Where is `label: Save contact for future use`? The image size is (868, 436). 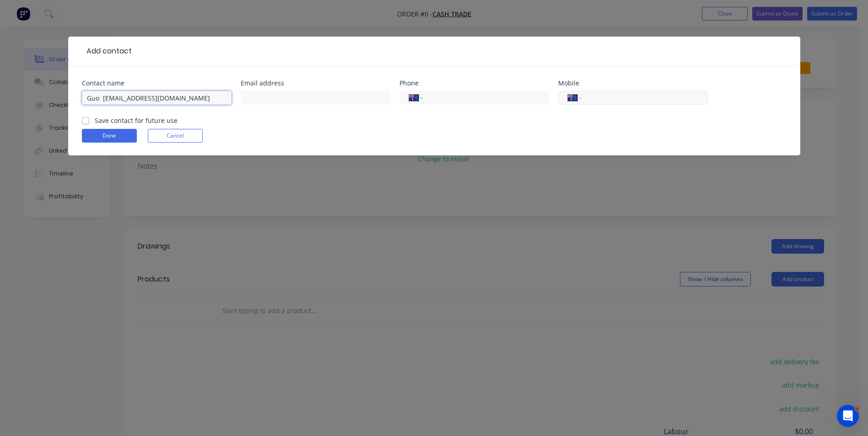 label: Save contact for future use is located at coordinates (136, 120).